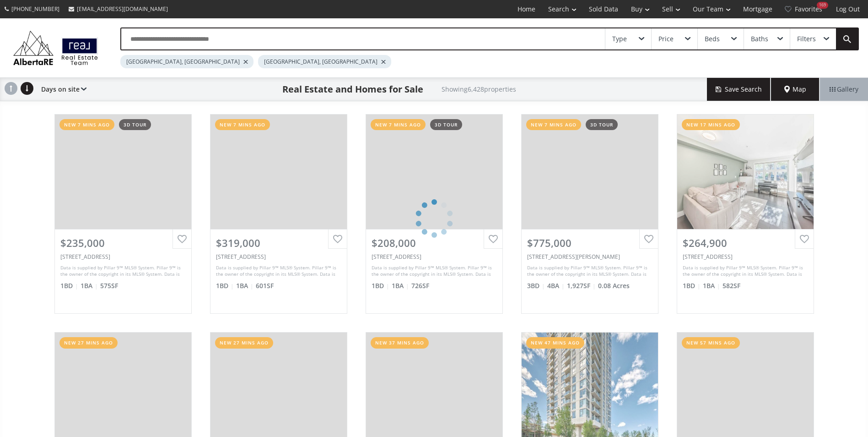  I want to click on h2: Showing 6,428 properties, so click(479, 89).